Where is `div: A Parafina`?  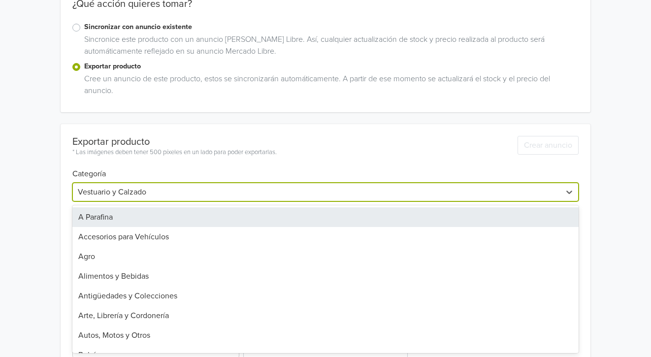 div: A Parafina is located at coordinates (326, 217).